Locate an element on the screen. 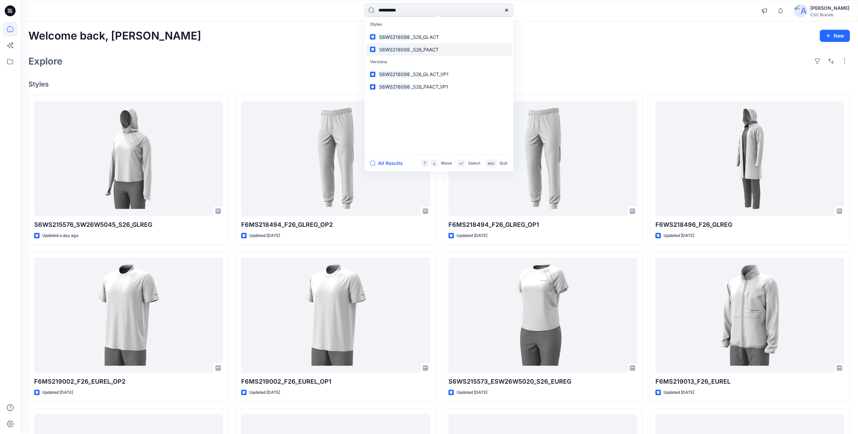 The height and width of the screenshot is (434, 858). a: F6MS219002_F26_EUREL_OP2 is located at coordinates (128, 315).